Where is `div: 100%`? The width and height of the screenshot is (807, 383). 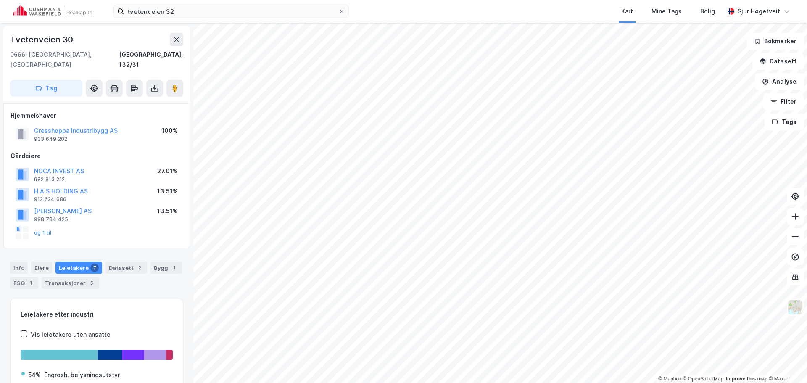
div: 100% is located at coordinates (169, 131).